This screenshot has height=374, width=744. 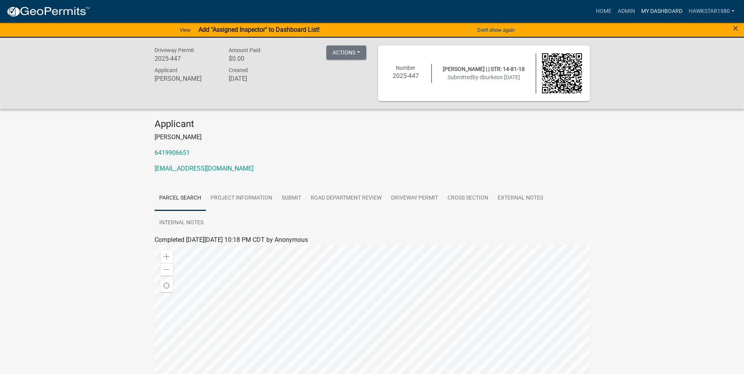 What do you see at coordinates (346, 199) in the screenshot?
I see `a: Road Department Review` at bounding box center [346, 199].